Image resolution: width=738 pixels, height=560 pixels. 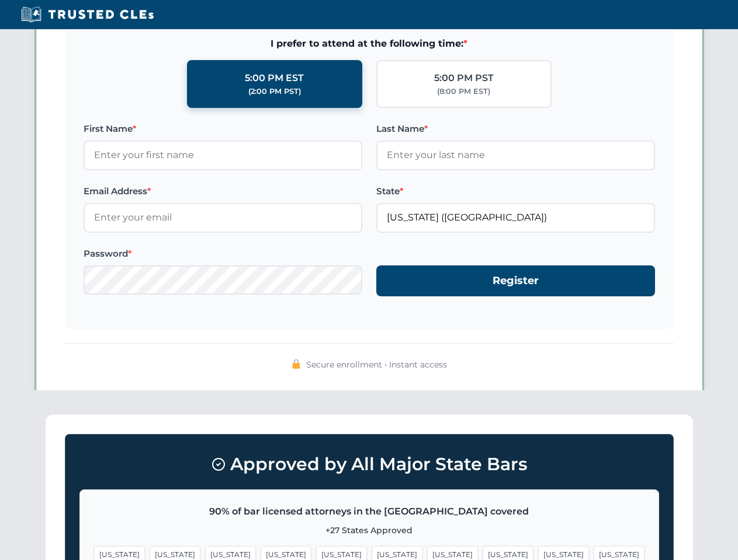 What do you see at coordinates (515, 218) in the screenshot?
I see `input: Florida (FL)` at bounding box center [515, 218].